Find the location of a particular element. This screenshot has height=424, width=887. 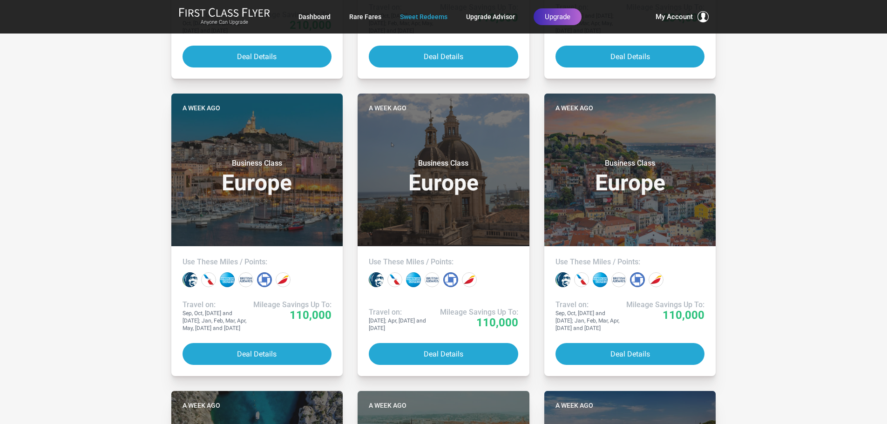

a: Upgrade is located at coordinates (557, 17).